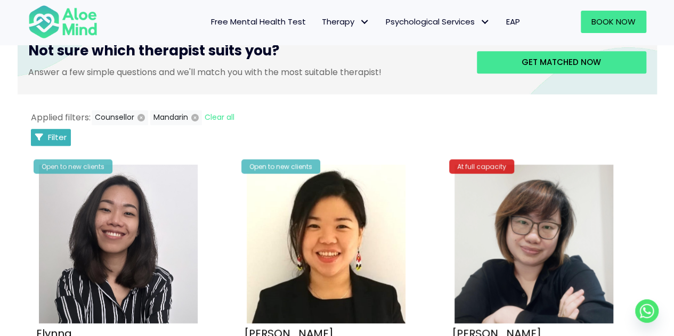 This screenshot has width=674, height=336. What do you see at coordinates (364, 22) in the screenshot?
I see `span: Therapy: submenu` at bounding box center [364, 22].